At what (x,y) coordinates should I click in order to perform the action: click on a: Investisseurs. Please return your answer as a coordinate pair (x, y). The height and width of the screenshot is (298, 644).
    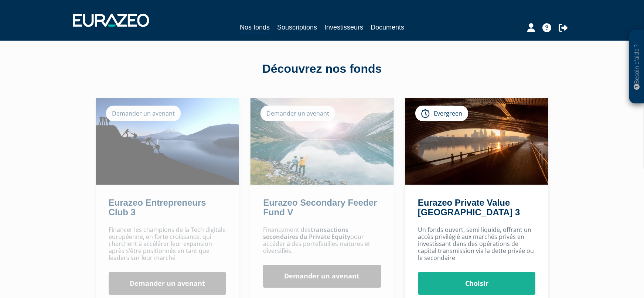
    Looking at the image, I should click on (344, 27).